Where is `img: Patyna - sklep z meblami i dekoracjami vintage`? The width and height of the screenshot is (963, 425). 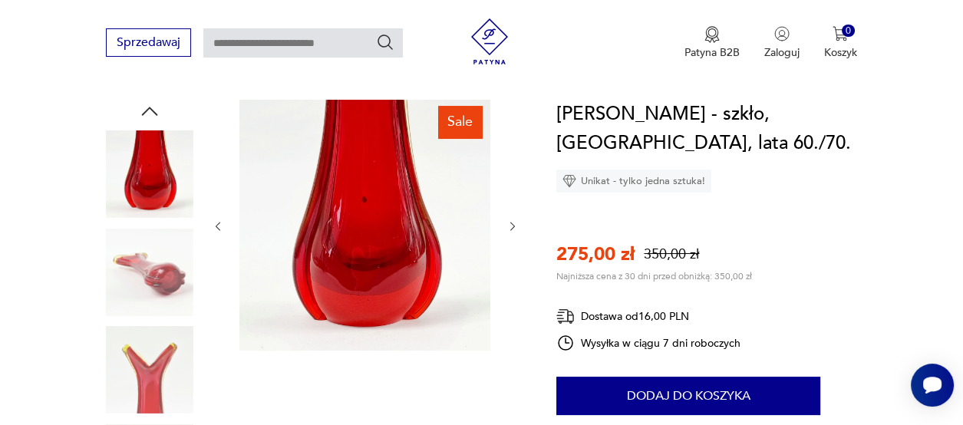
img: Patyna - sklep z meblami i dekoracjami vintage is located at coordinates (489, 41).